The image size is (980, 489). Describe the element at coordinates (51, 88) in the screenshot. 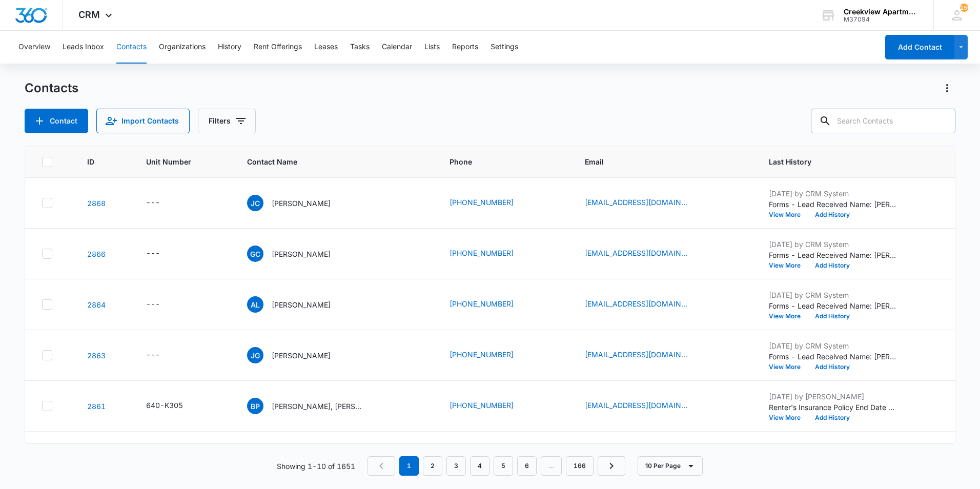

I see `h1: Contacts` at that location.